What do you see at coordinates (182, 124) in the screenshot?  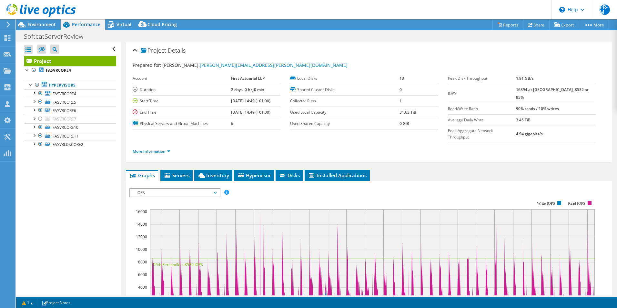 I see `label: Physical Servers and Virtual Machines` at bounding box center [182, 124].